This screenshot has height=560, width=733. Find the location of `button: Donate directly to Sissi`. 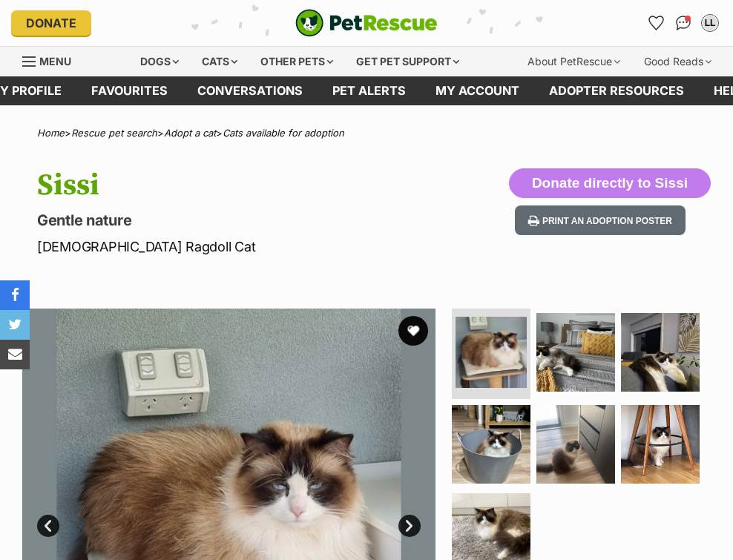

button: Donate directly to Sissi is located at coordinates (610, 184).